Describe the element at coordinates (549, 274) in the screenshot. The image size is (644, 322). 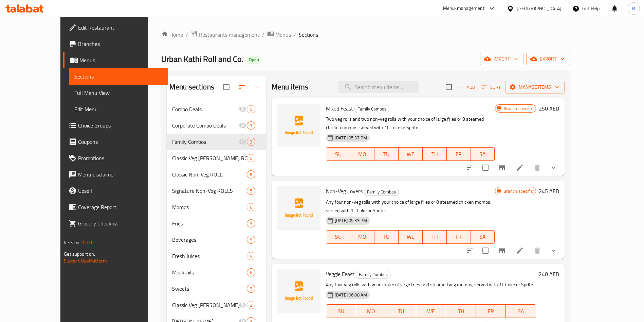
I see `h6: 240 AED` at that location.